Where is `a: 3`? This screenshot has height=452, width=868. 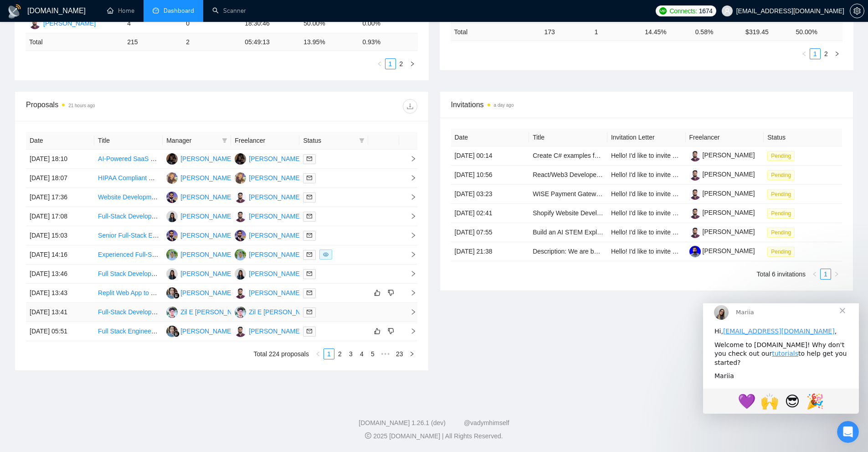 a: 3 is located at coordinates (351, 354).